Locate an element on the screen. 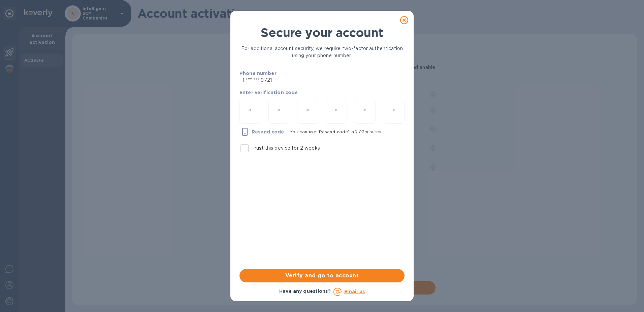 The image size is (644, 312). p: For additional account security, we require two-factor authentication using your phone number. is located at coordinates (322, 52).